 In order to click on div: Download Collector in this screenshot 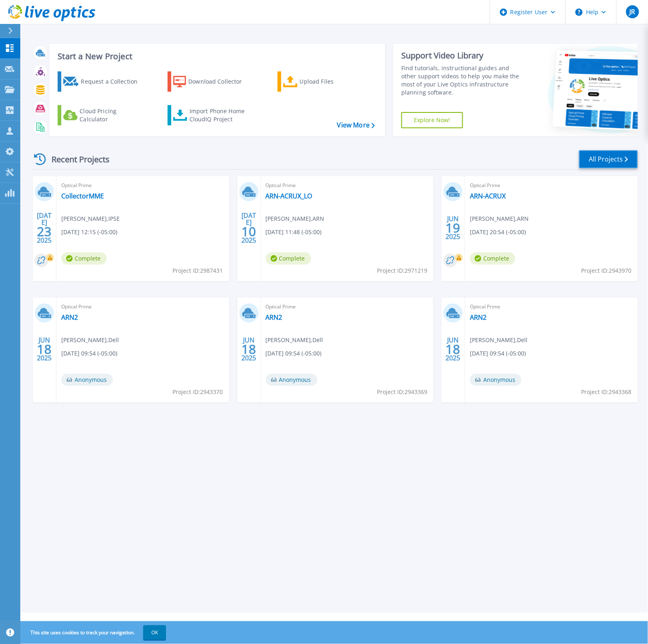, I will do `click(221, 81)`.